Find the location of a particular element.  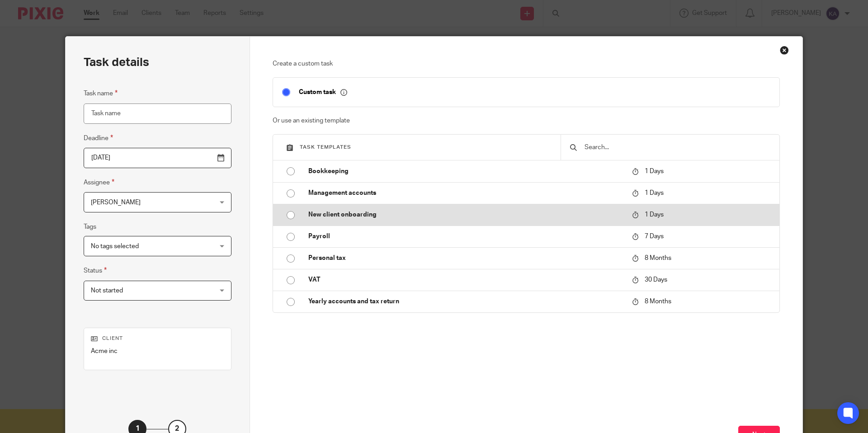

span: Not started is located at coordinates (107, 291).